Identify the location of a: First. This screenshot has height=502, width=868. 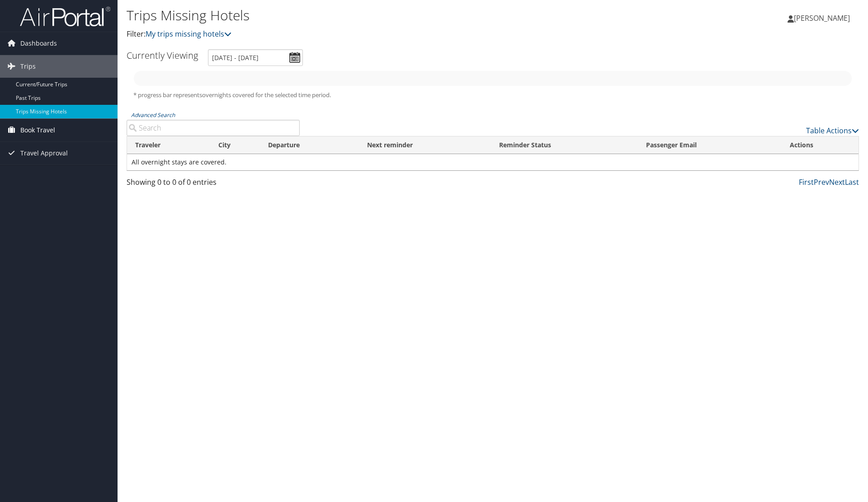
(806, 182).